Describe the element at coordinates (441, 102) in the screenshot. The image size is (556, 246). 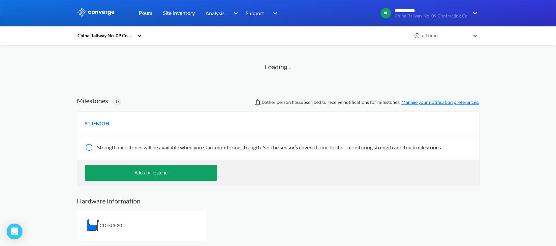
I see `a: Manage your notification preferences.` at that location.